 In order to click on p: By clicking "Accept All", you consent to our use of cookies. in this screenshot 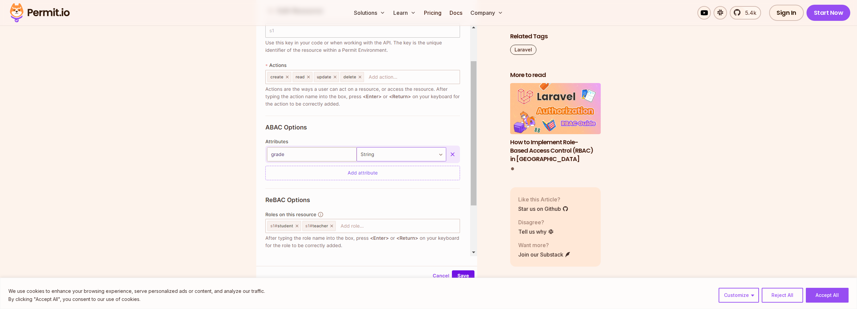, I will do `click(137, 300)`.